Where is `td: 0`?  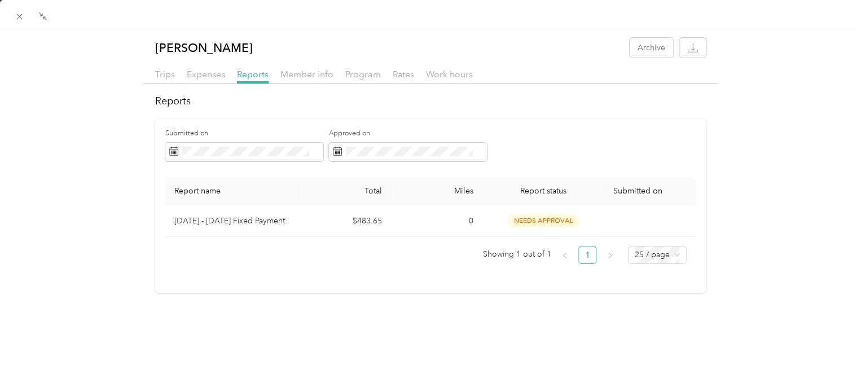 td: 0 is located at coordinates (437, 221).